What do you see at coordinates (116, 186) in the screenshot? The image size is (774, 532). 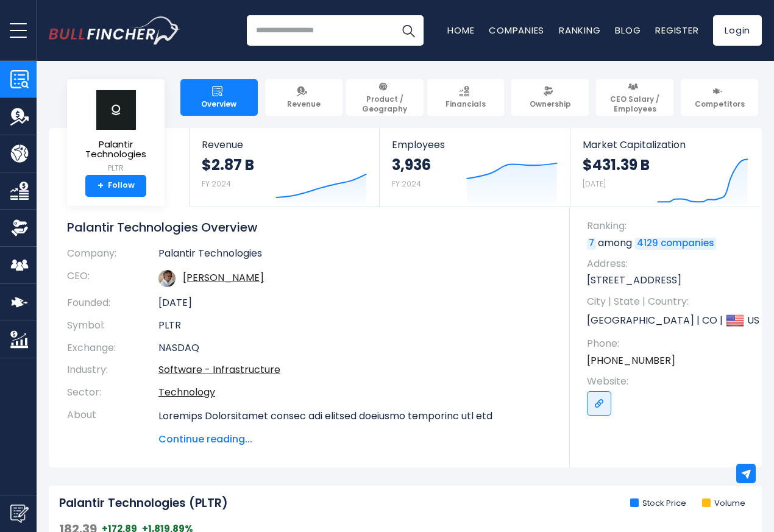 I see `a: +Follow` at bounding box center [116, 186].